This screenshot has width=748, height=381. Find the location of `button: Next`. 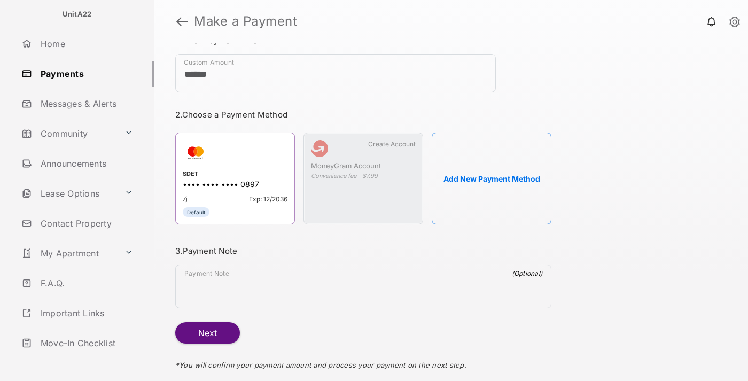

button: Next is located at coordinates (207, 333).